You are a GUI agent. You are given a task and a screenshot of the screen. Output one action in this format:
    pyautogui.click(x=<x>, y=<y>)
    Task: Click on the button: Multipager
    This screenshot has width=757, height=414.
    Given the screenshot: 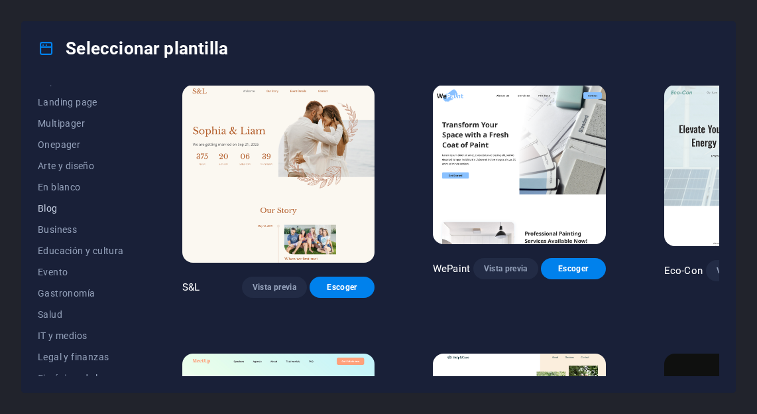 What is the action you would take?
    pyautogui.click(x=81, y=123)
    